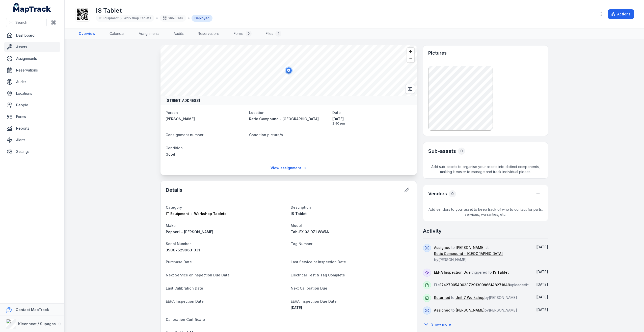 This screenshot has height=332, width=644. Describe the element at coordinates (185, 288) in the screenshot. I see `span: Last Calibration Date` at that location.